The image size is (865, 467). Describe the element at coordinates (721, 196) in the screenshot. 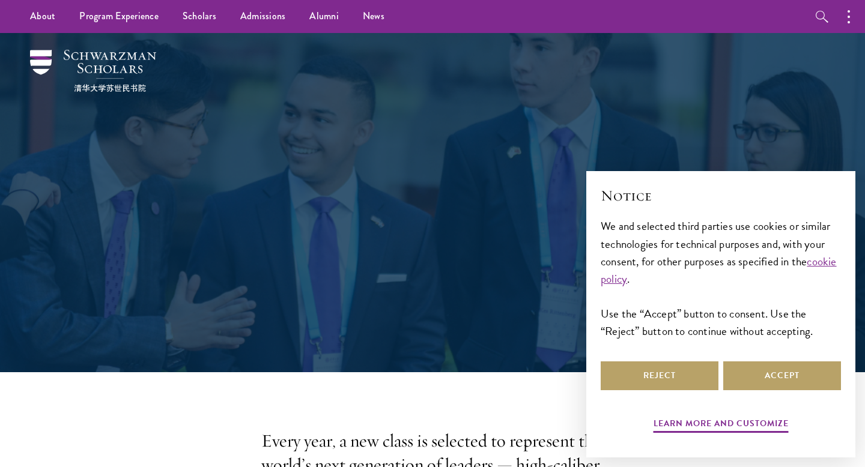

I see `h2: Notice` at that location.